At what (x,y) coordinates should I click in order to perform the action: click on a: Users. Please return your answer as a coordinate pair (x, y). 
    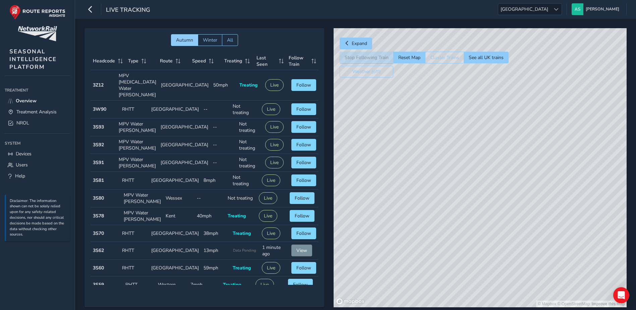
    Looking at the image, I should click on (37, 165).